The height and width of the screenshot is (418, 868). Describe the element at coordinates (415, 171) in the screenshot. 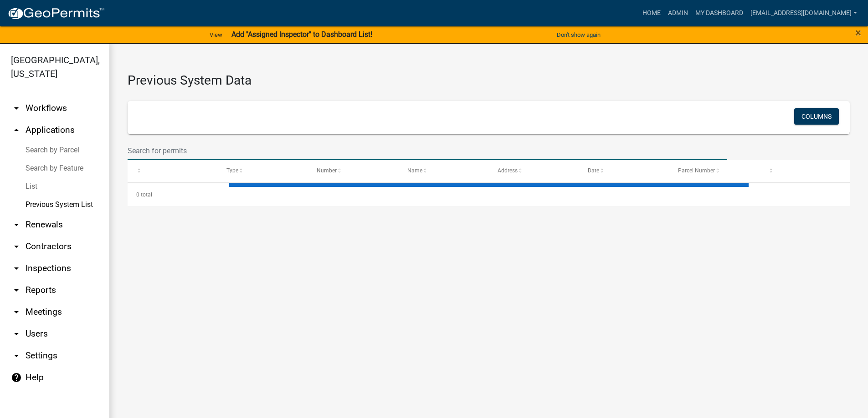

I see `span: Name` at that location.